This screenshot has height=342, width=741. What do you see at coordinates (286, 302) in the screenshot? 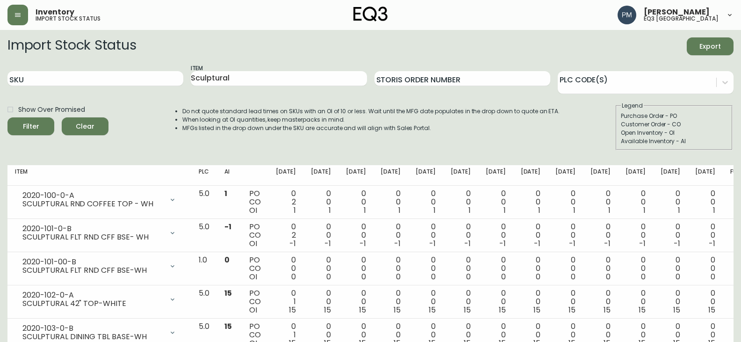
I see `div: 0 1` at bounding box center [286, 302].